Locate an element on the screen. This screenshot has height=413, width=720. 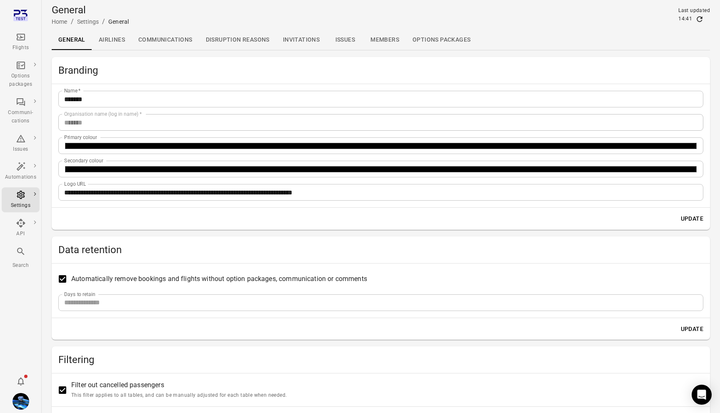
label: Days to retain is located at coordinates (80, 294).